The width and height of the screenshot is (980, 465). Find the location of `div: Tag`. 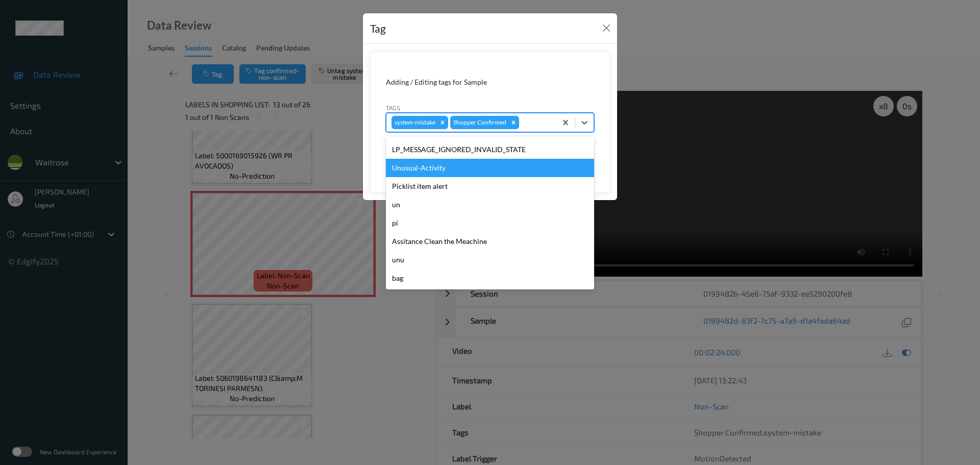

div: Tag is located at coordinates (378, 28).